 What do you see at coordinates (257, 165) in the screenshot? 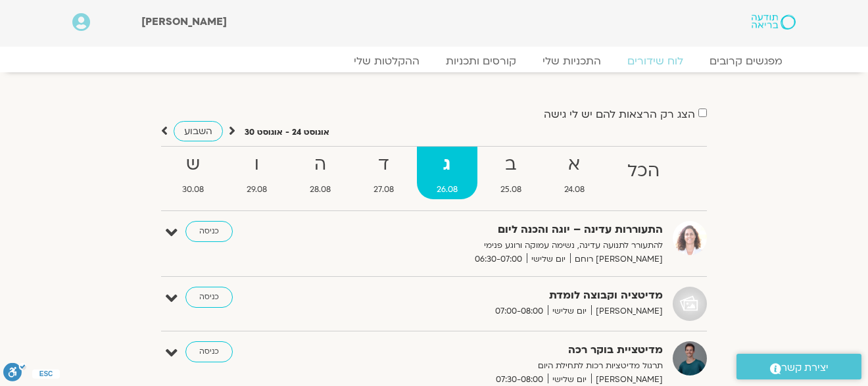
I see `strong: ו` at bounding box center [257, 165].